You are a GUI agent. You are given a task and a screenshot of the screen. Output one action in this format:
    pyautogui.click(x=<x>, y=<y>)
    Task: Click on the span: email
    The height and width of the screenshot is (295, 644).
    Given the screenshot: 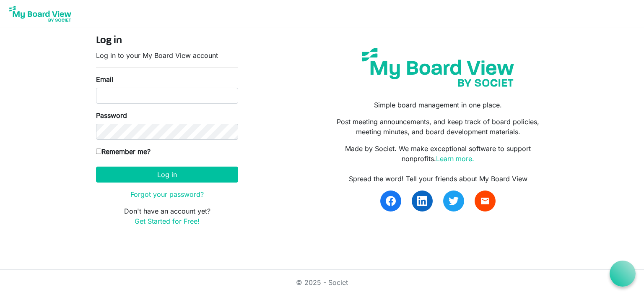 What is the action you would take?
    pyautogui.click(x=485, y=201)
    